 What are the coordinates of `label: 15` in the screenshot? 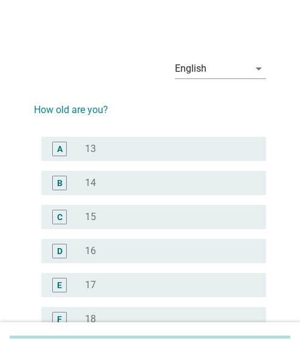 It's located at (91, 217).